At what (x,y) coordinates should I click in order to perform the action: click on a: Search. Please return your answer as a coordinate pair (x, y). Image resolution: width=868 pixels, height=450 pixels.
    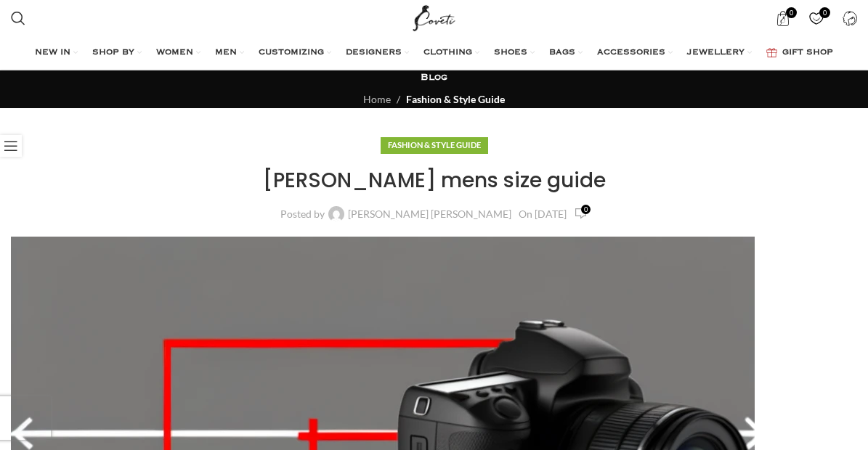
    Looking at the image, I should click on (19, 19).